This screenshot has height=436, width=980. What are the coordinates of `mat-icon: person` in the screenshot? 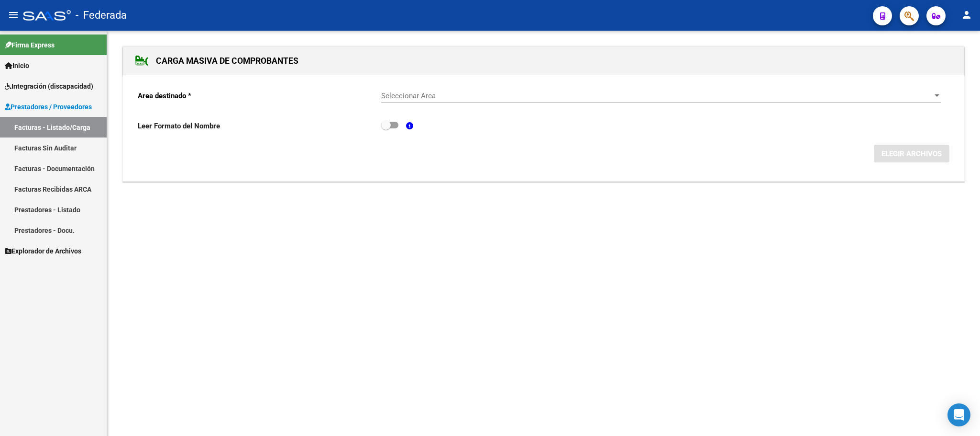 It's located at (967, 15).